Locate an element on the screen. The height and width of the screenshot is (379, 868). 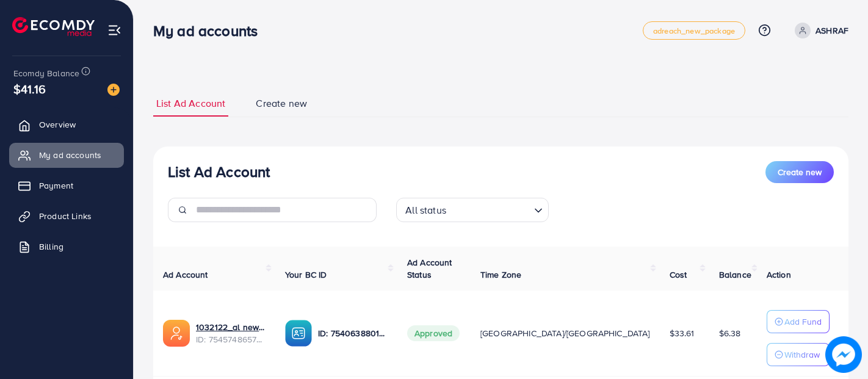
span: adreach_new_package is located at coordinates (694, 31).